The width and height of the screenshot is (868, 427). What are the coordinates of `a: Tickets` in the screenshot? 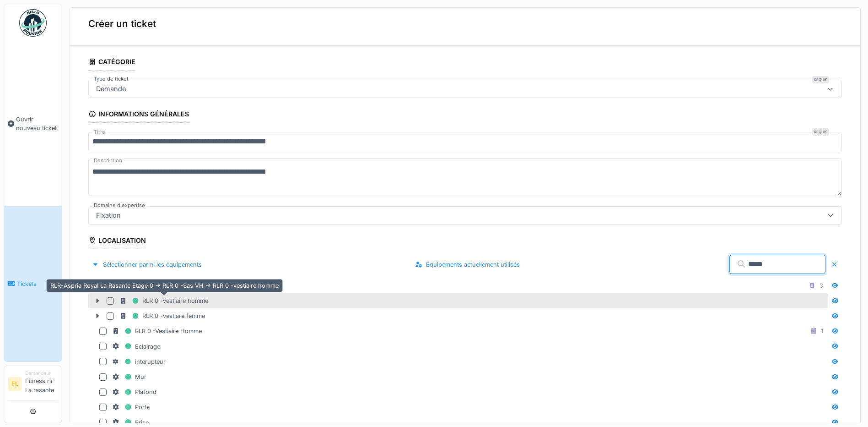 It's located at (33, 284).